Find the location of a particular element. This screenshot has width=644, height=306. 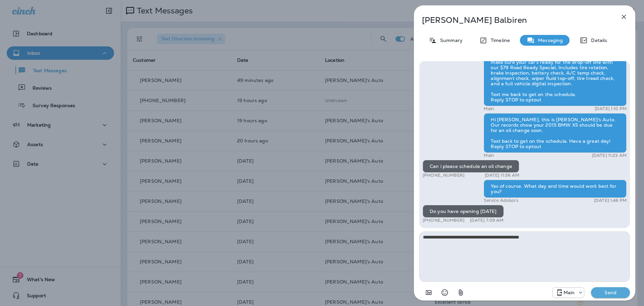

p: Timeline is located at coordinates (499, 40).